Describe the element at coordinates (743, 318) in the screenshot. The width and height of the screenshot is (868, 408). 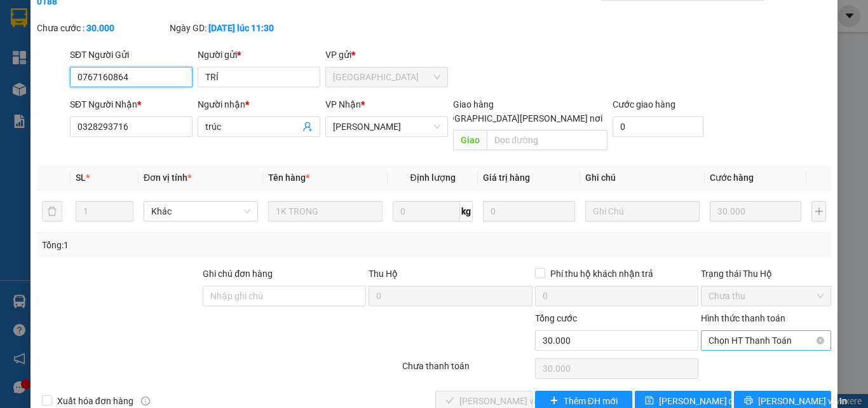
I see `label: Hình thức thanh toán` at that location.